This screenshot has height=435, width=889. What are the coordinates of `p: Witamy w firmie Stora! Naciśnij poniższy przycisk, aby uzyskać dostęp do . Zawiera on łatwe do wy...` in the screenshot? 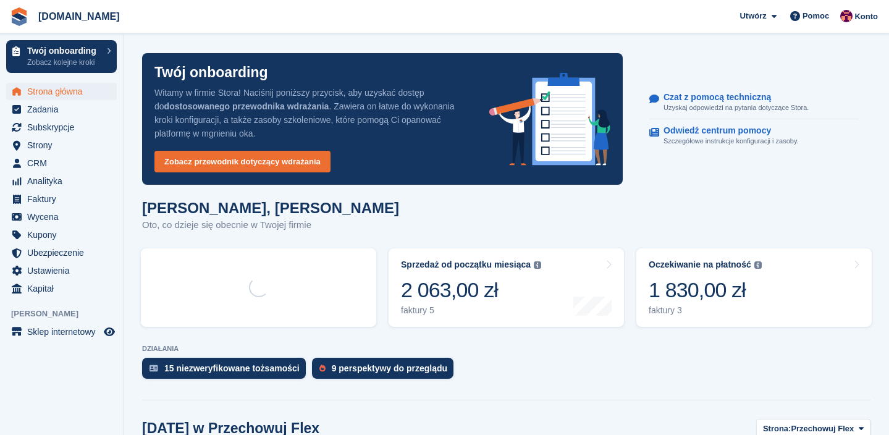 It's located at (312, 113).